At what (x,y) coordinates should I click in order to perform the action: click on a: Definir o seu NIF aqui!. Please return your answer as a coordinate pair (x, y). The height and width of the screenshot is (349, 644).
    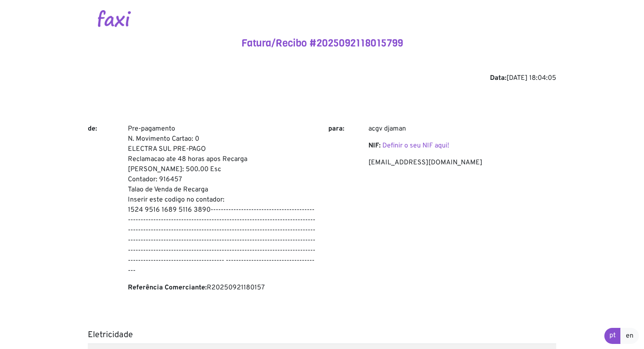
    Looking at the image, I should click on (415, 145).